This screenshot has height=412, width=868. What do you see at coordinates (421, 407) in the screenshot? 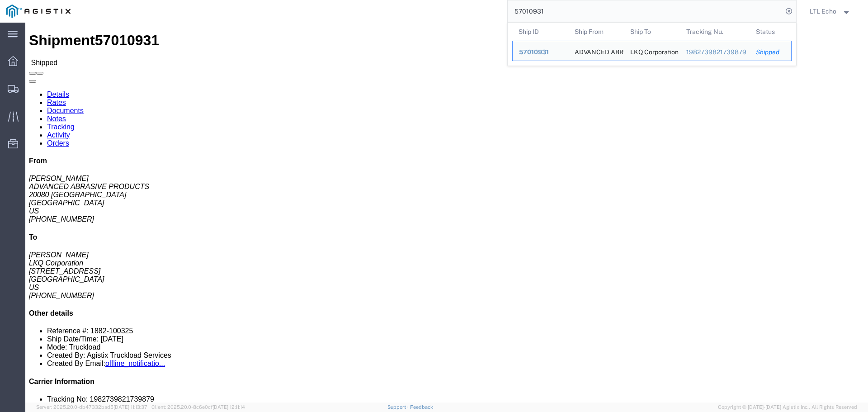
I see `a: Feedback` at bounding box center [421, 407].